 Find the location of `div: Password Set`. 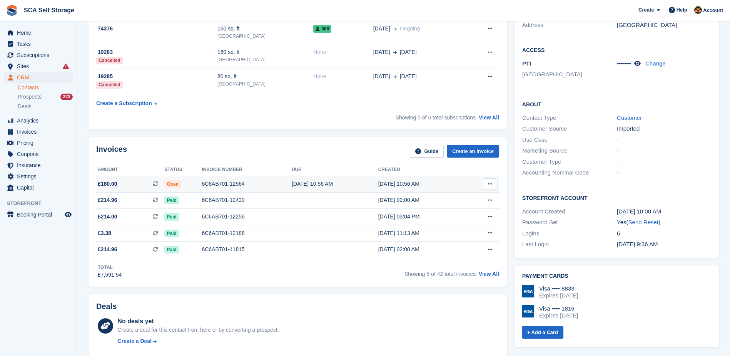

div: Password Set is located at coordinates (570, 222).